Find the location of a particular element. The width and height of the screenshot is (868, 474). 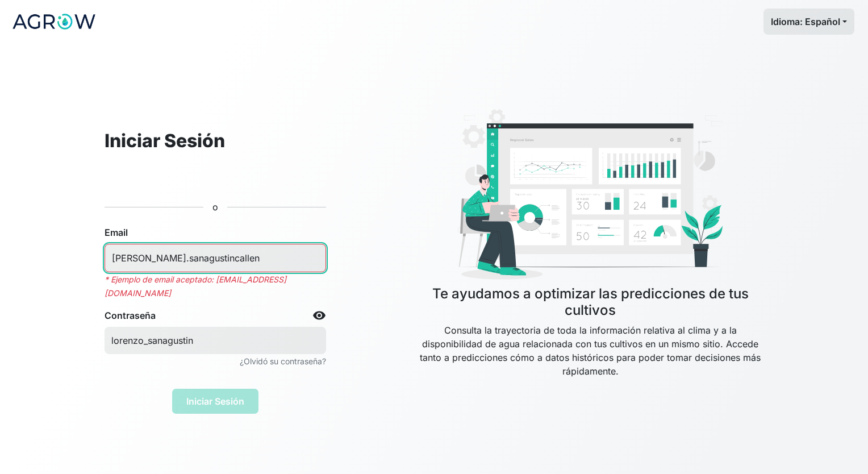

small: ¿Olvidó su contraseña? is located at coordinates (283, 361).